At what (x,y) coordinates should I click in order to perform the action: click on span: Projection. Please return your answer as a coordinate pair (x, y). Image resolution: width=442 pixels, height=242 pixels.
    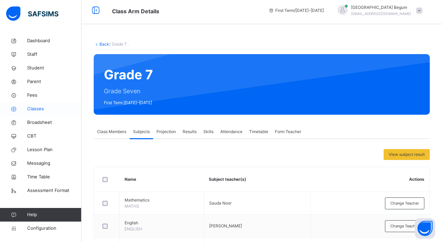
    Looking at the image, I should click on (166, 131).